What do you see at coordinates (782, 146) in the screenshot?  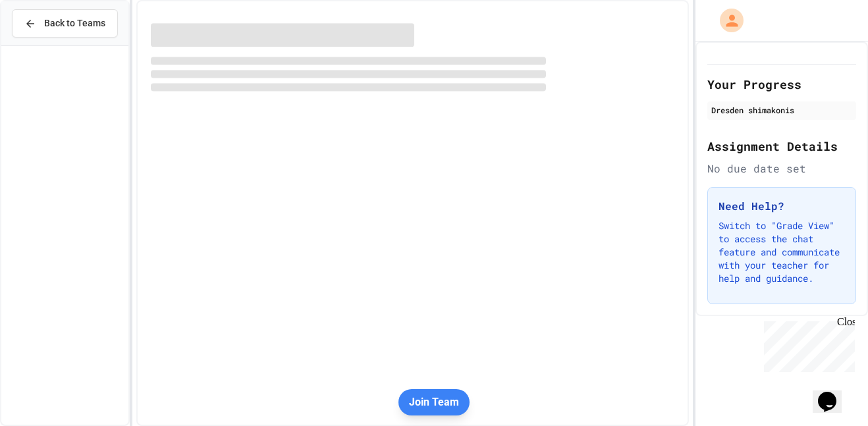 I see `h2: Assignment Details` at bounding box center [782, 146].